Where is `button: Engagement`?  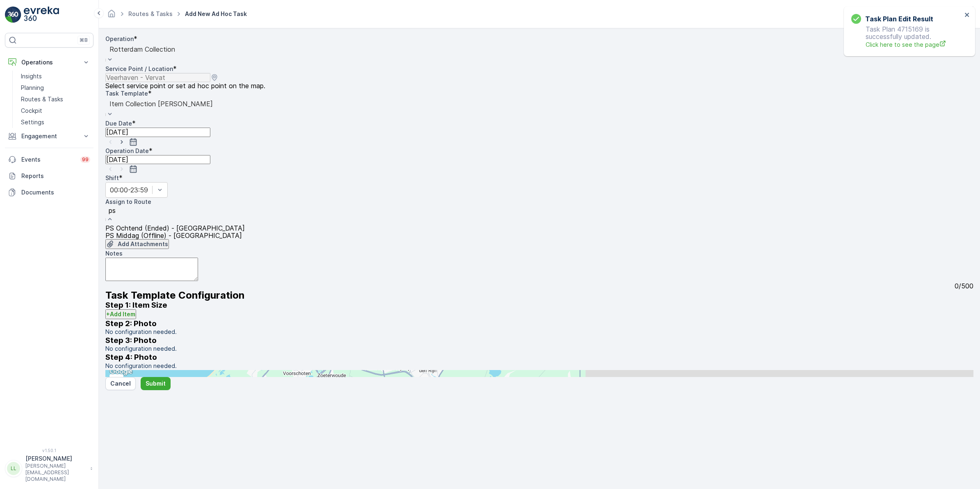 button: Engagement is located at coordinates (49, 136).